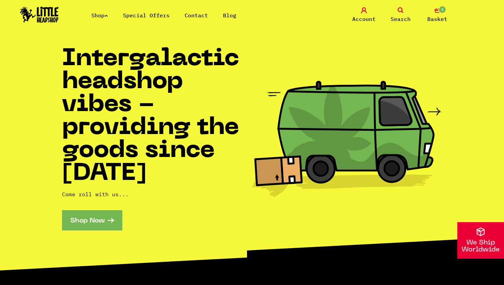  What do you see at coordinates (364, 19) in the screenshot?
I see `span: Account` at bounding box center [364, 19].